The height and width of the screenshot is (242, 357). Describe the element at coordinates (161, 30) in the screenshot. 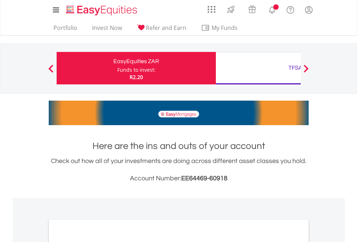

I see `a: Refer and Earn` at that location.